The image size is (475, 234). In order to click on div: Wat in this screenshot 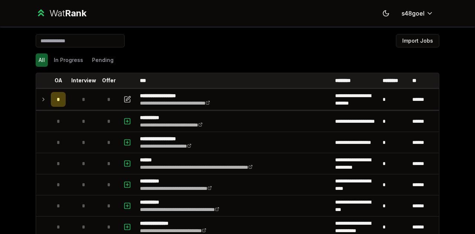, I will do `click(68, 13)`.